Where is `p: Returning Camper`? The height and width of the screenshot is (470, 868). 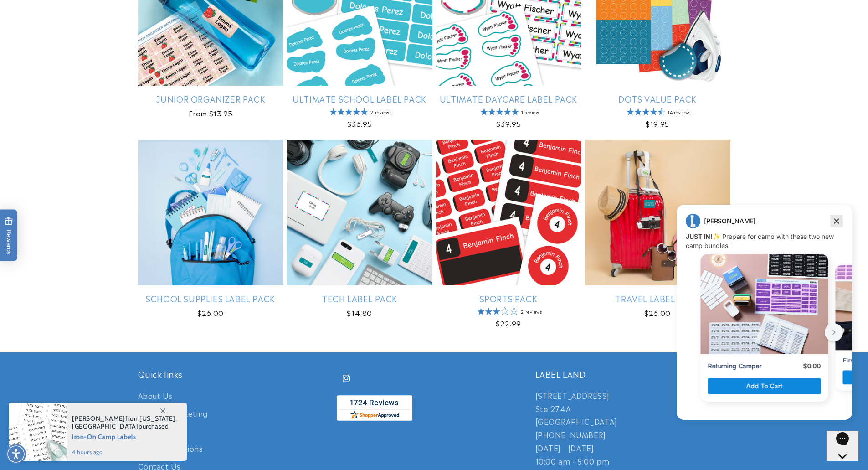
p: Returning Camper is located at coordinates (65, 163).